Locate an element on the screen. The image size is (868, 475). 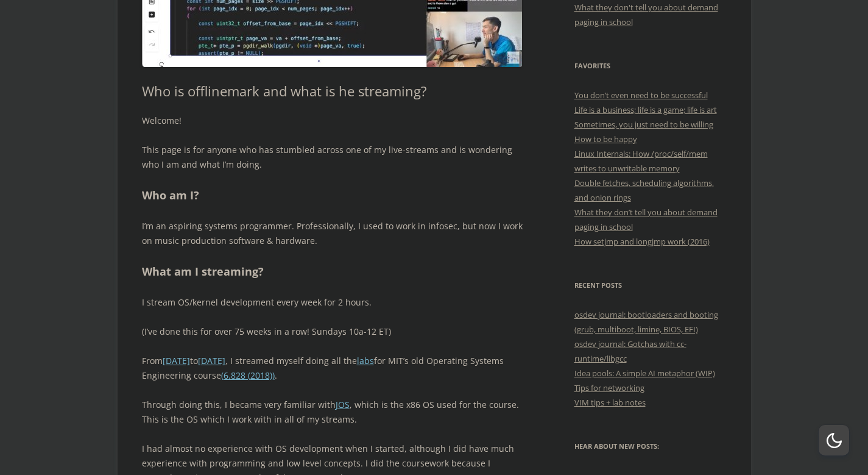
a: What they don’t tell you about demand paging in school is located at coordinates (646, 219).